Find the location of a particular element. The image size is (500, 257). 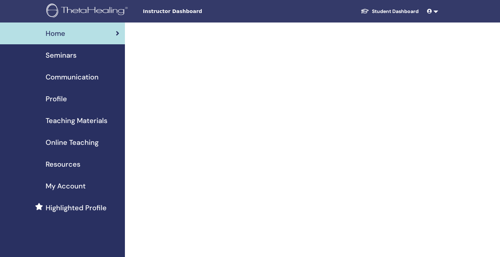

img: graduation-cap-white.svg is located at coordinates (365, 11).